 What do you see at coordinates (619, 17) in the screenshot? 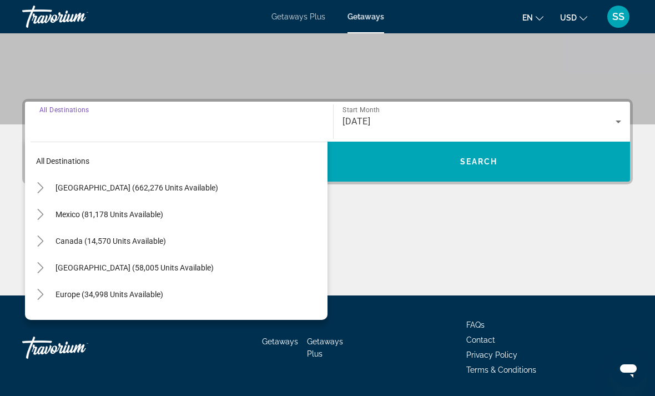
I see `button: User Menu` at bounding box center [619, 17].